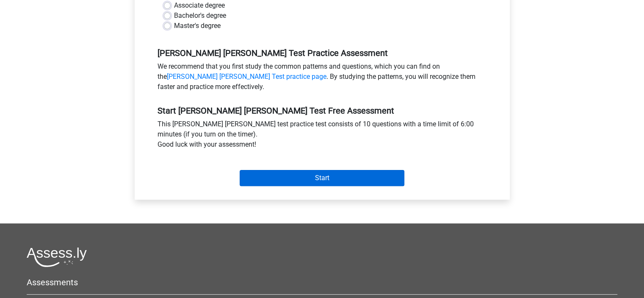 This screenshot has width=644, height=298. What do you see at coordinates (321, 178) in the screenshot?
I see `input: Start` at bounding box center [321, 178].